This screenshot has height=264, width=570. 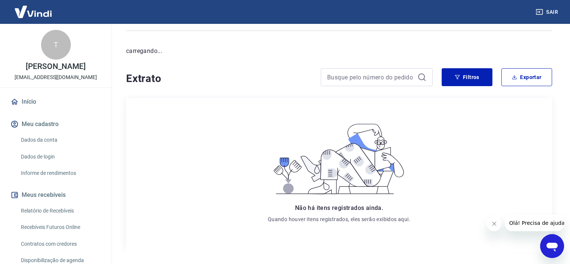 What do you see at coordinates (60, 211) in the screenshot?
I see `a: Relatório de Recebíveis` at bounding box center [60, 211].